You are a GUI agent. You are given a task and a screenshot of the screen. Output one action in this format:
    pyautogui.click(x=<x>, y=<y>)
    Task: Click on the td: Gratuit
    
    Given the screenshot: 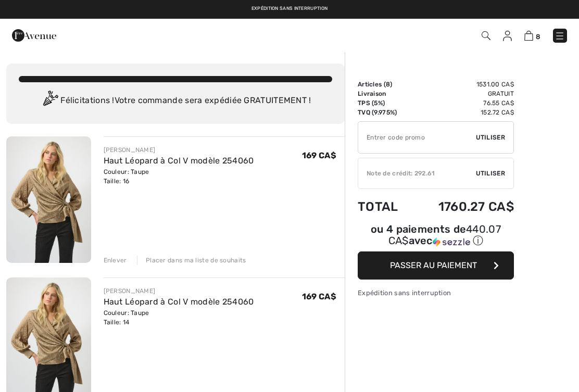 What is the action you would take?
    pyautogui.click(x=463, y=94)
    